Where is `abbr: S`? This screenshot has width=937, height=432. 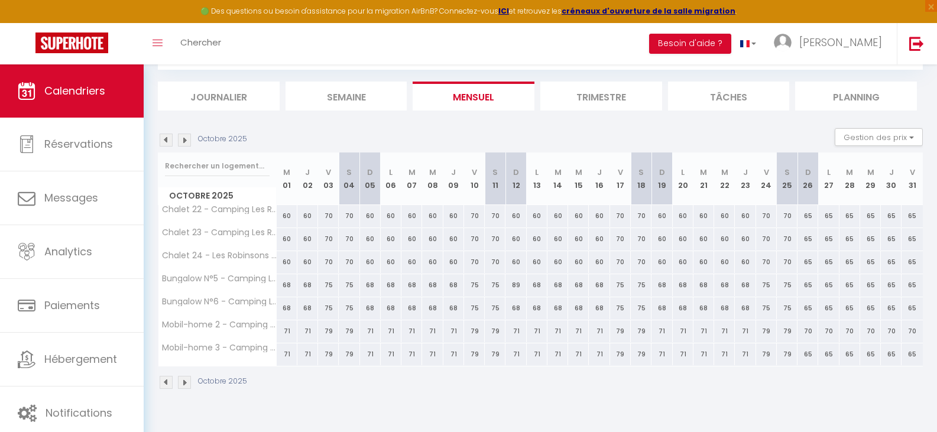 abbr: S is located at coordinates (495, 172).